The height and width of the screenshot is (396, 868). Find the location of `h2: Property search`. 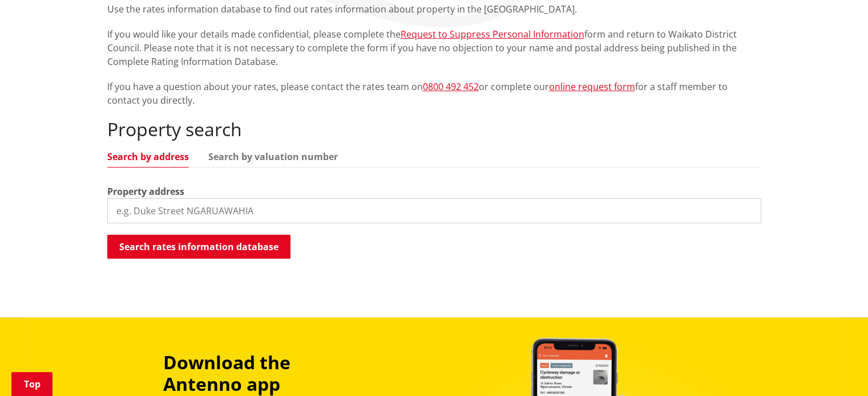

h2: Property search is located at coordinates (434, 130).